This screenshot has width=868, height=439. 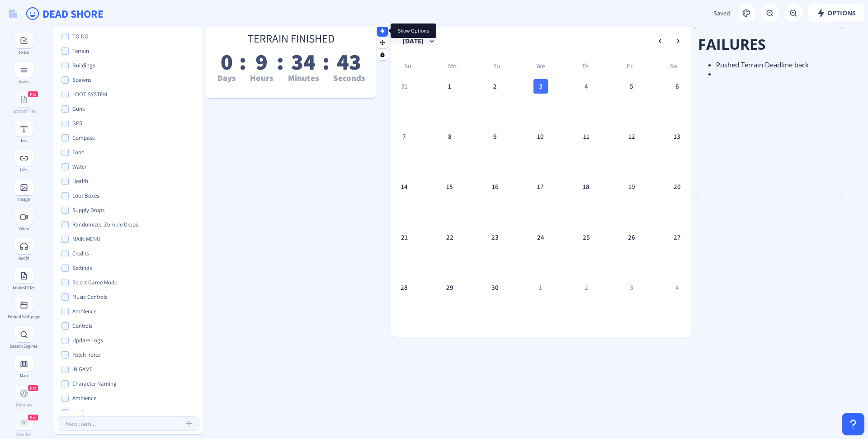 I want to click on div: 29, so click(x=450, y=287).